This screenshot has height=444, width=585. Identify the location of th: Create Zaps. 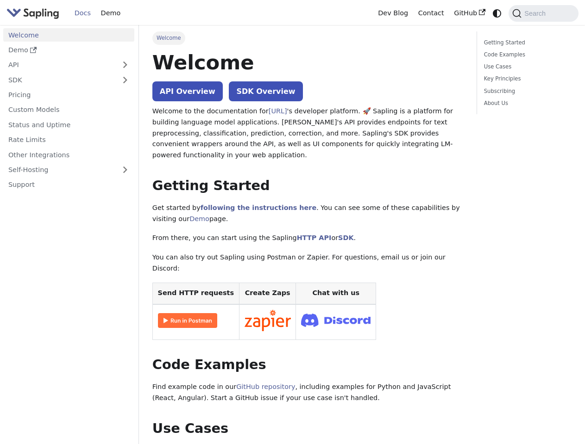
(267, 293).